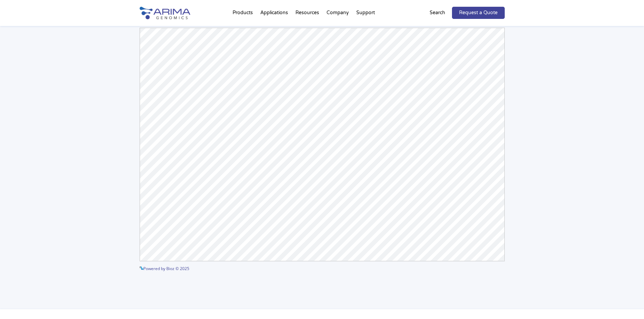  What do you see at coordinates (141, 268) in the screenshot?
I see `img: powered by bioz` at bounding box center [141, 268].